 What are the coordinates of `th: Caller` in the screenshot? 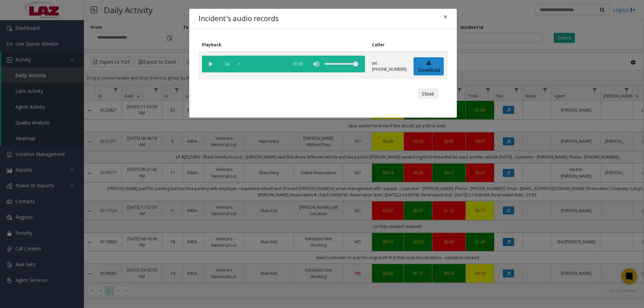 It's located at (390, 45).